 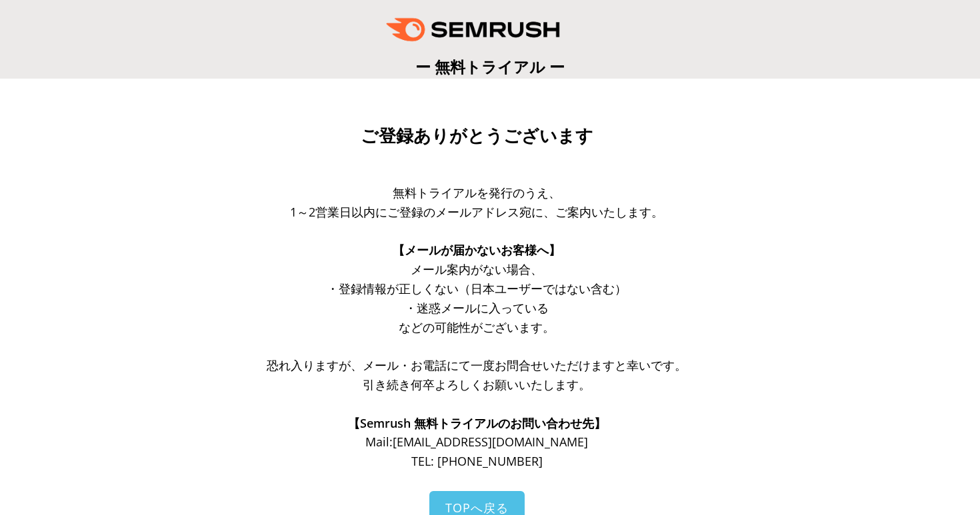 What do you see at coordinates (476, 423) in the screenshot?
I see `span: 【Semrush 無料トライアルのお問い合わせ先】` at bounding box center [476, 423].